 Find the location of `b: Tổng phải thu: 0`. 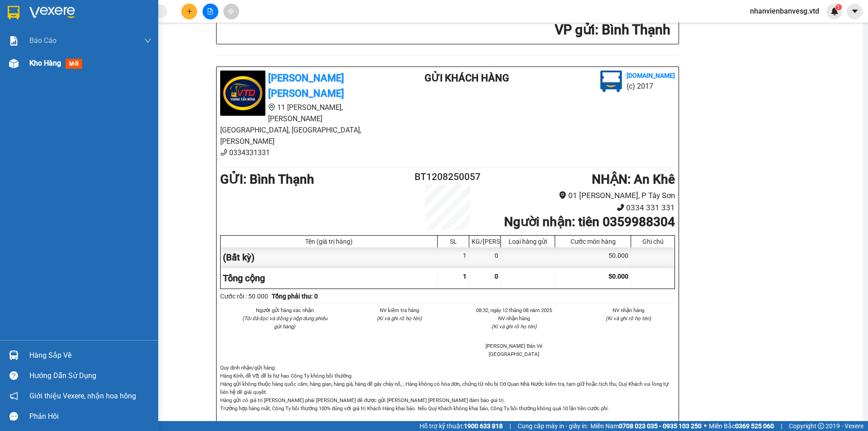

b: Tổng phải thu: 0 is located at coordinates (295, 296).